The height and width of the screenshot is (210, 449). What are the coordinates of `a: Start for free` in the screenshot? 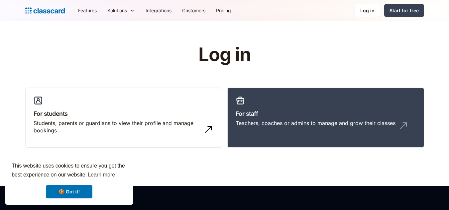 It's located at (404, 10).